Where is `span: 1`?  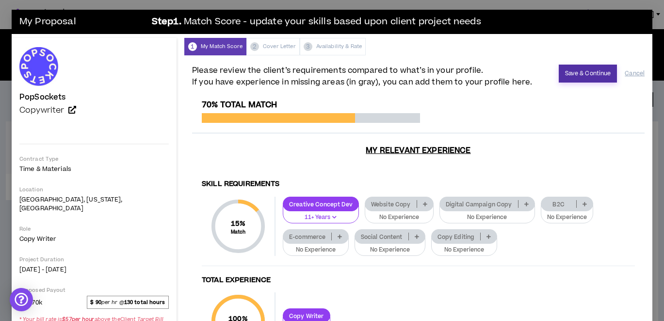
span: 1 is located at coordinates (193, 47).